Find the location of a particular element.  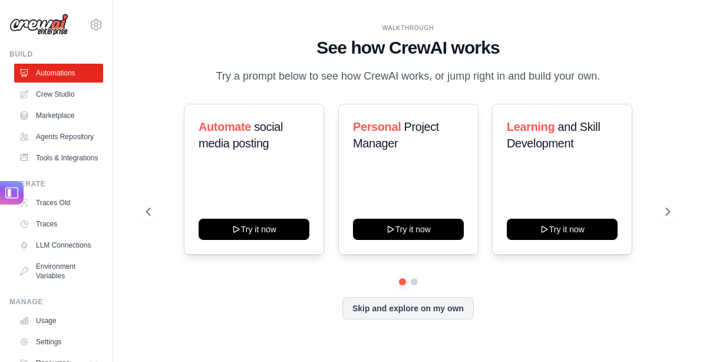

a: Settings is located at coordinates (58, 342).